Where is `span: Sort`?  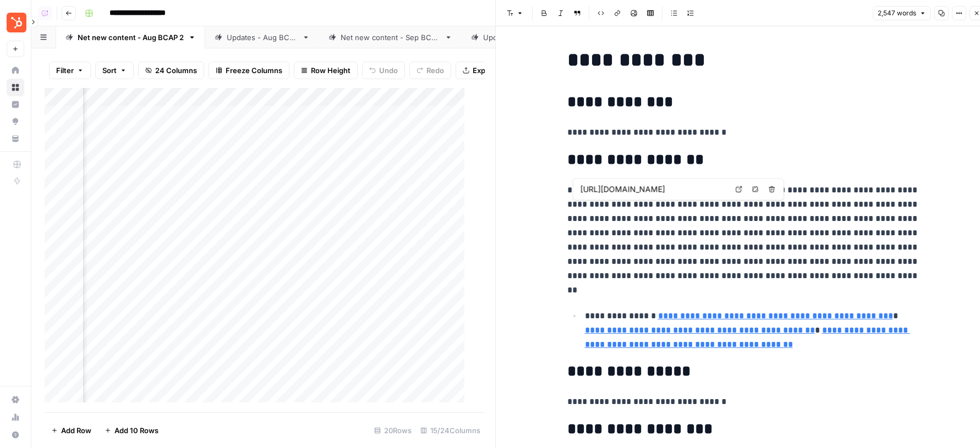 span: Sort is located at coordinates (109, 70).